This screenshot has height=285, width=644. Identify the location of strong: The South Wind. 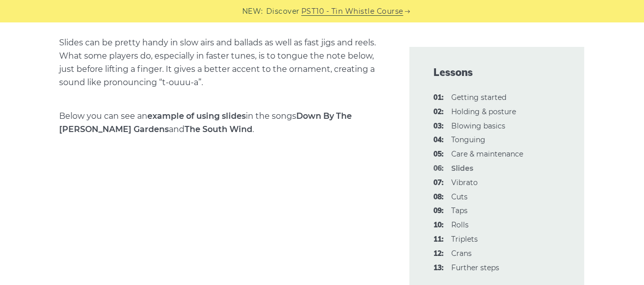
(218, 129).